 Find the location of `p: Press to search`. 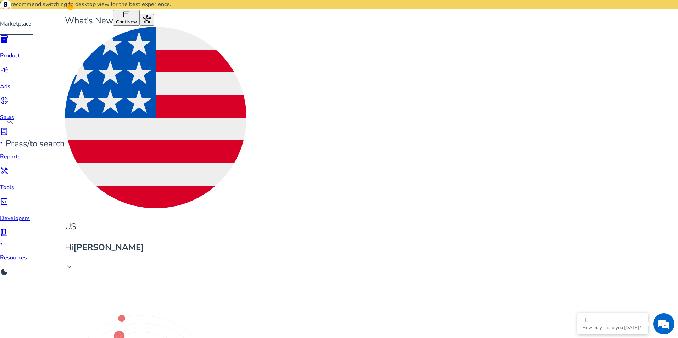

p: Press to search is located at coordinates (35, 144).